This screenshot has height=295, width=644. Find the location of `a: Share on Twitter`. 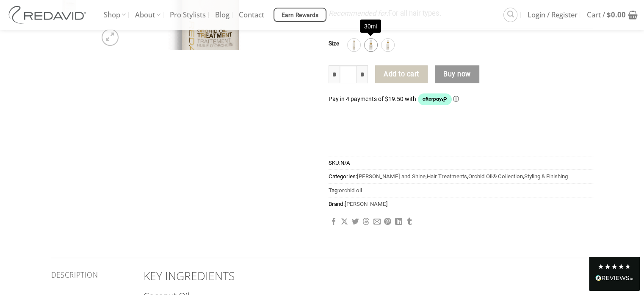

a: Share on Twitter is located at coordinates (356, 222).